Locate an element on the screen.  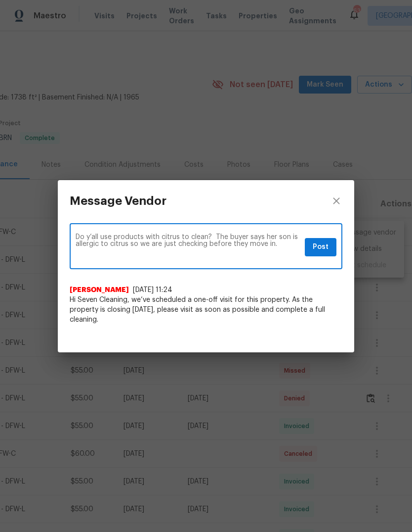
h3: Message Vendor is located at coordinates (118, 201).